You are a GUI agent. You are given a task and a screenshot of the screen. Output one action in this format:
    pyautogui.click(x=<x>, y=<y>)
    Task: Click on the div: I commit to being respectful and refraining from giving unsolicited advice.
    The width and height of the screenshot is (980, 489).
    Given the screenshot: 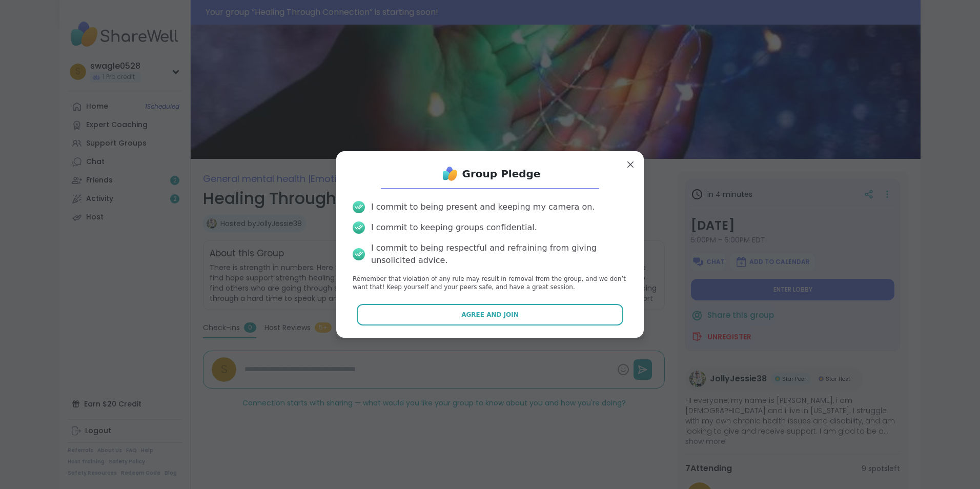 What is the action you would take?
    pyautogui.click(x=500, y=254)
    